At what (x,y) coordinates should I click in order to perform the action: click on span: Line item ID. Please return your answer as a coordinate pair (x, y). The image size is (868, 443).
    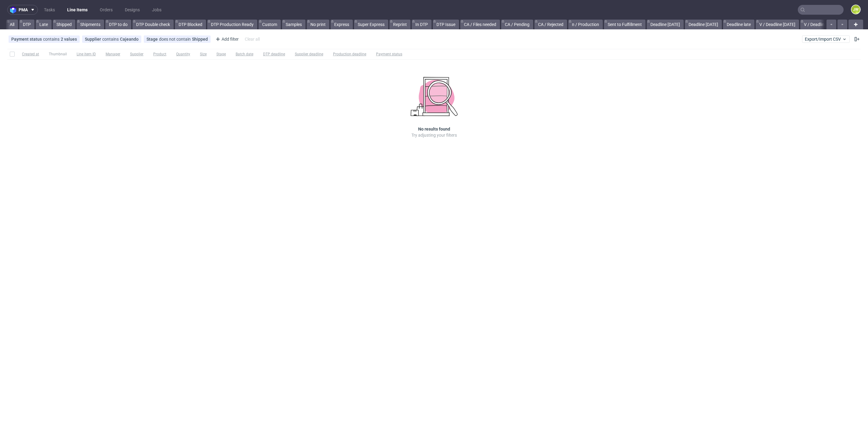
    Looking at the image, I should click on (86, 55).